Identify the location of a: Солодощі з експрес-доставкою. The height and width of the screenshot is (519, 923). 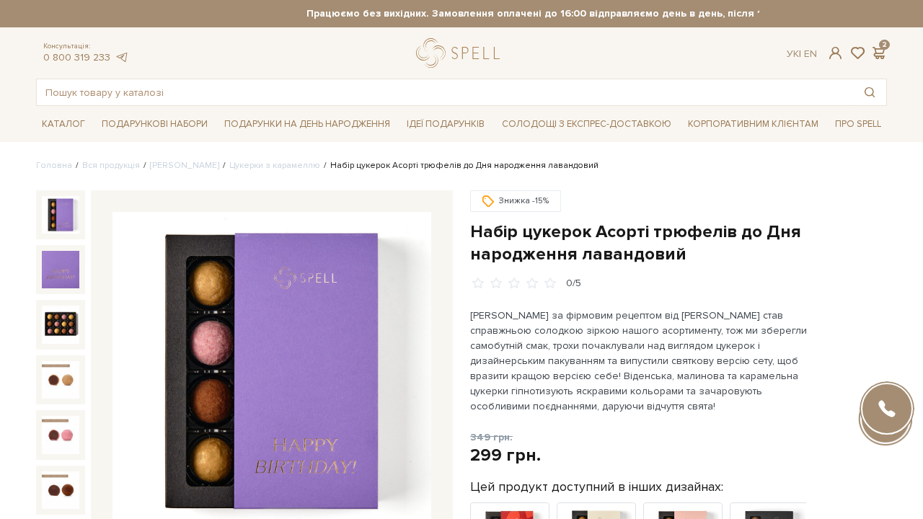
(587, 124).